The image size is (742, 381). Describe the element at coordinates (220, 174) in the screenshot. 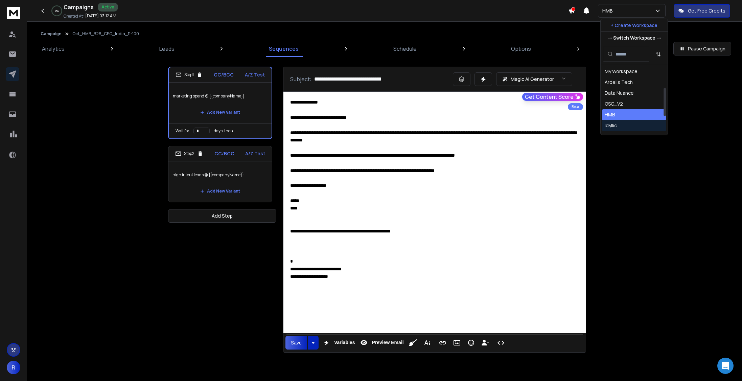

I see `li: Step2CC/BCCA/Z Testhigh intent leads @ {{companyName}}Add New Variant` at that location.